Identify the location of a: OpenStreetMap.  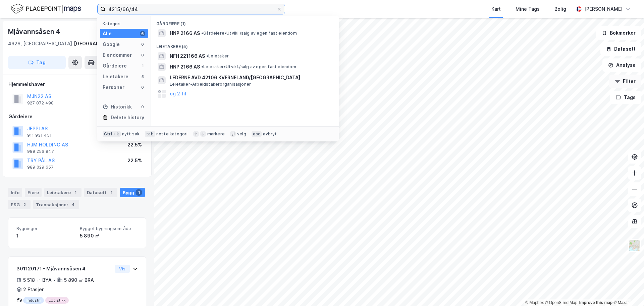
(561, 302).